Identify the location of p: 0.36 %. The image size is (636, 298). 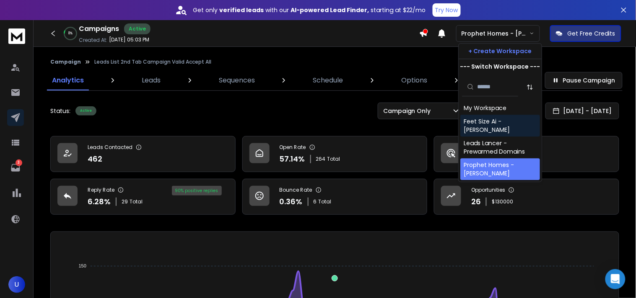
(291, 202).